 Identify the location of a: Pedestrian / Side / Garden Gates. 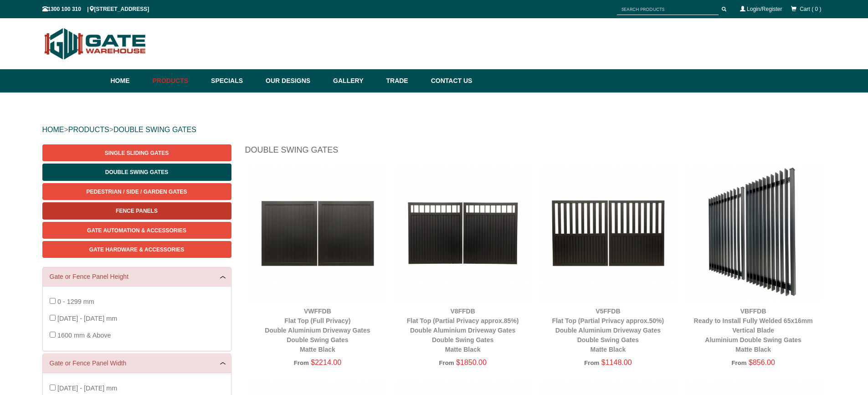
(136, 191).